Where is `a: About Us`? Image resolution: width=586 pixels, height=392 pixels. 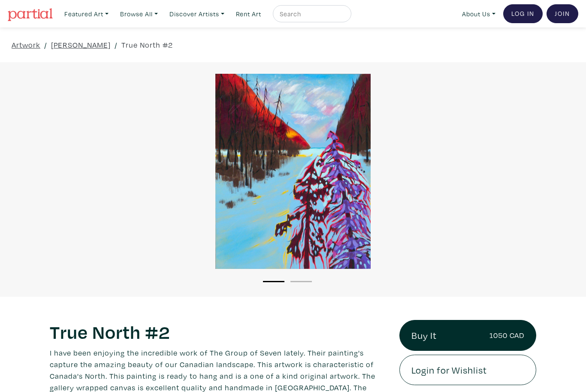 a: About Us is located at coordinates (479, 14).